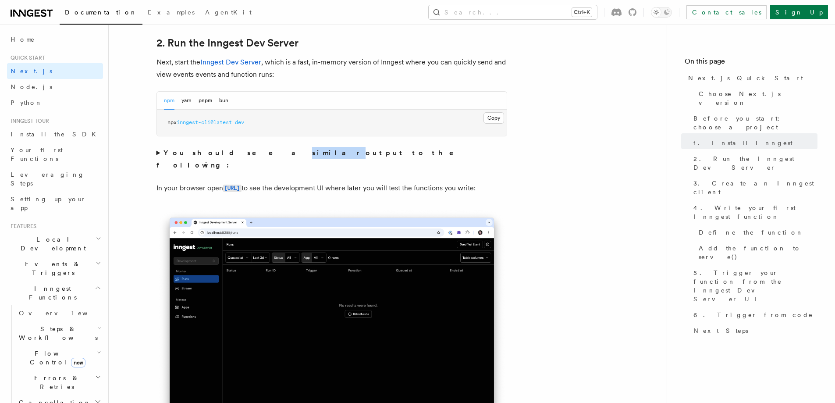  What do you see at coordinates (513, 12) in the screenshot?
I see `button: Search...Ctrl+K` at bounding box center [513, 12].